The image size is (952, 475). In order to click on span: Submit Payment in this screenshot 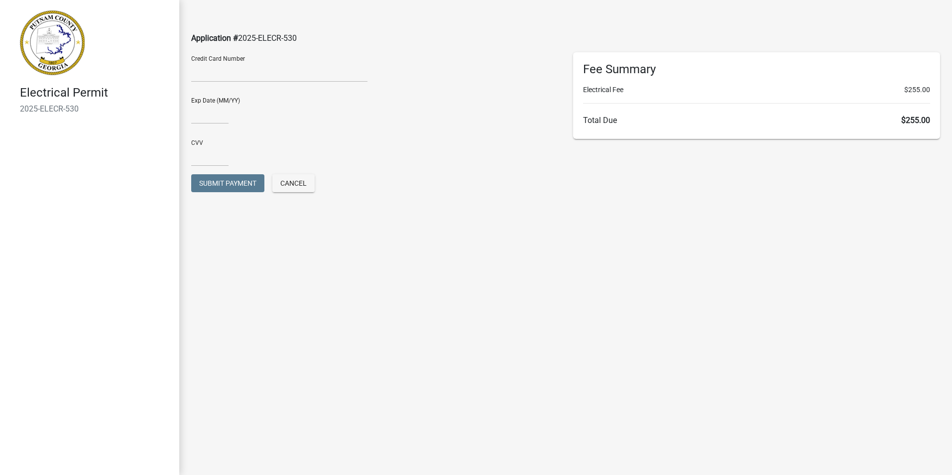, I will do `click(228, 183)`.